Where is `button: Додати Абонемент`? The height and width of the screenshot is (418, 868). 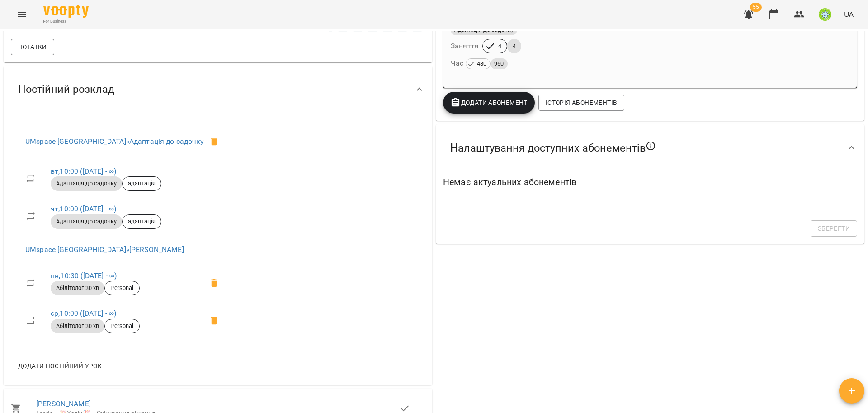 button: Додати Абонемент is located at coordinates (489, 103).